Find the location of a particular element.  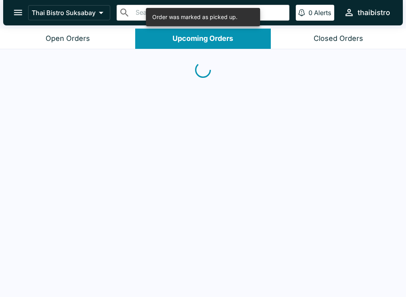

div: Order was marked as picked up. is located at coordinates (195, 17).